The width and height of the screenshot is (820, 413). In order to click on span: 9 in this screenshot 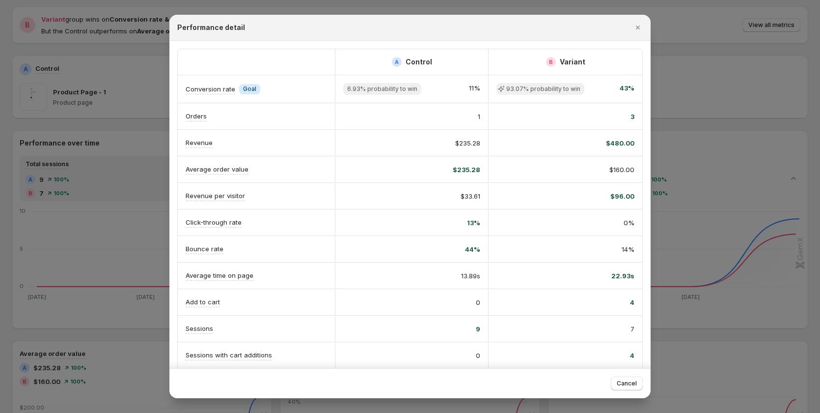, I will do `click(478, 329)`.